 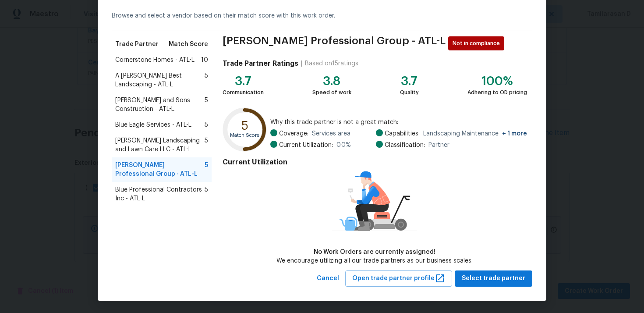 I want to click on div: Browse and select a vendor based on their match score with this work order., so click(x=322, y=16).